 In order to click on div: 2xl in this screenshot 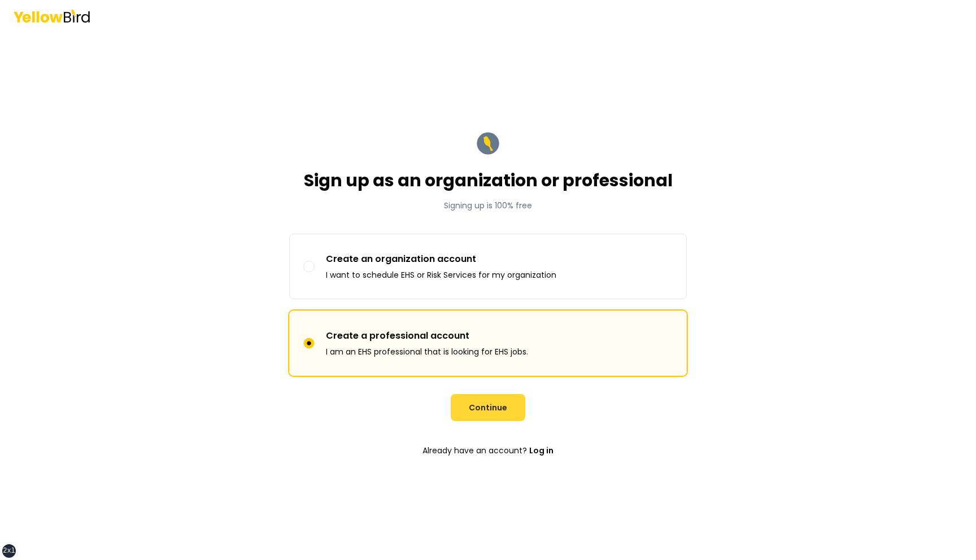, I will do `click(9, 551)`.